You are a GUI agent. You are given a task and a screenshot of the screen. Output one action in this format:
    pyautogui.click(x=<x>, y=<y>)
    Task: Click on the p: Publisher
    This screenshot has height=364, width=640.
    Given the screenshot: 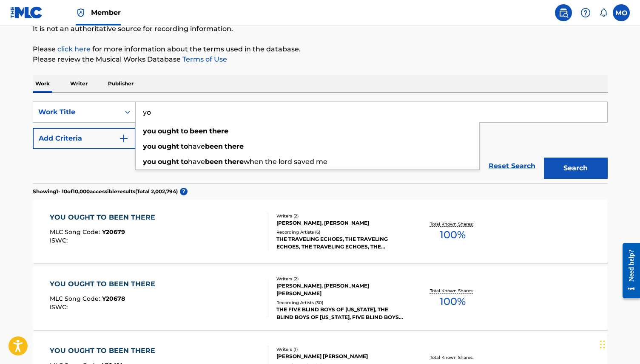 What is the action you would take?
    pyautogui.click(x=120, y=84)
    